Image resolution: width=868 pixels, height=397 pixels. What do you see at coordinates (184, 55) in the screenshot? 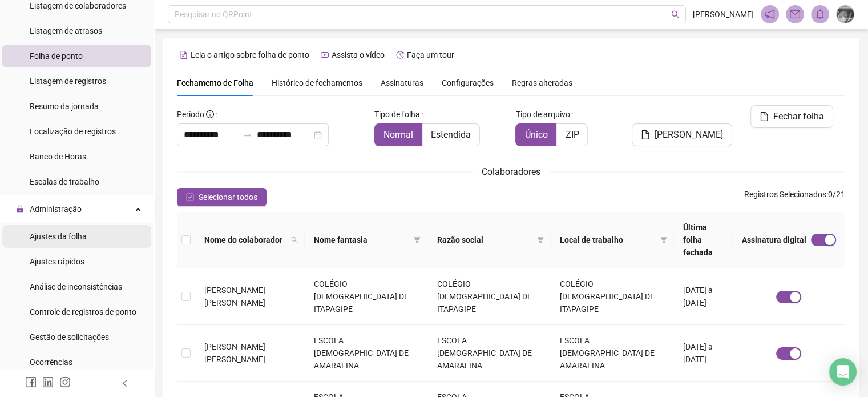
I see `span: file-text` at bounding box center [184, 55].